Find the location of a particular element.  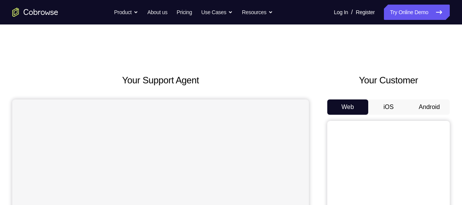

a: Register is located at coordinates (365, 12).